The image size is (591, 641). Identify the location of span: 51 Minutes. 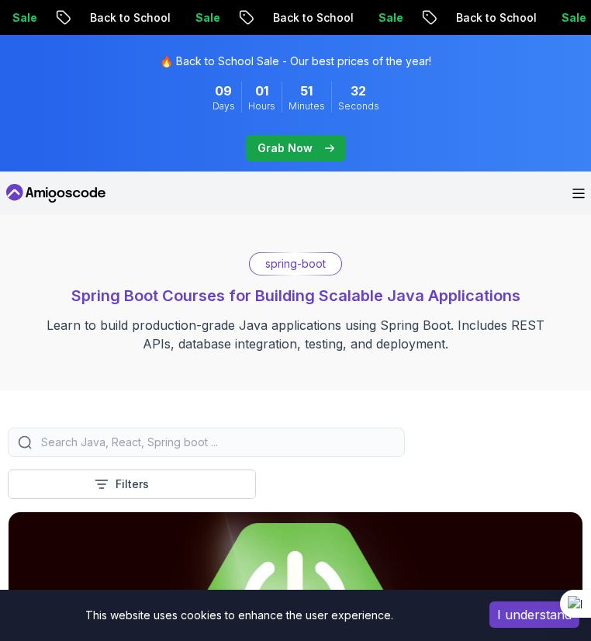
(306, 91).